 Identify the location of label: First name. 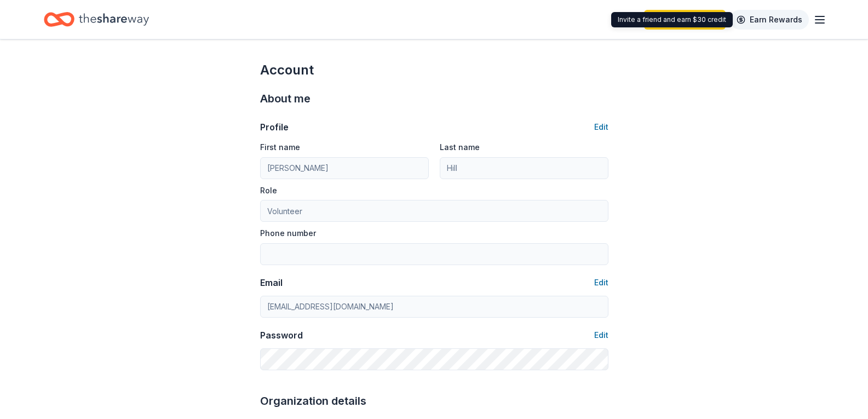
(280, 148).